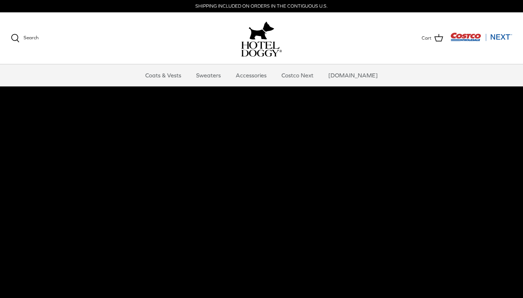  Describe the element at coordinates (482, 37) in the screenshot. I see `img: Costco Next` at that location.